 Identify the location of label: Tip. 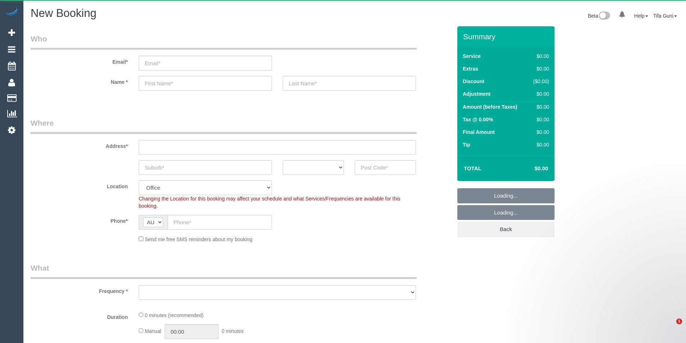
(466, 145).